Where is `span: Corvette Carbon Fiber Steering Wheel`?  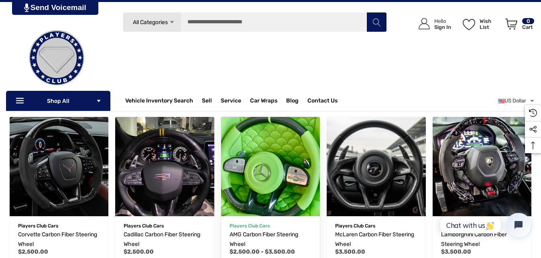 span: Corvette Carbon Fiber Steering Wheel is located at coordinates (57, 239).